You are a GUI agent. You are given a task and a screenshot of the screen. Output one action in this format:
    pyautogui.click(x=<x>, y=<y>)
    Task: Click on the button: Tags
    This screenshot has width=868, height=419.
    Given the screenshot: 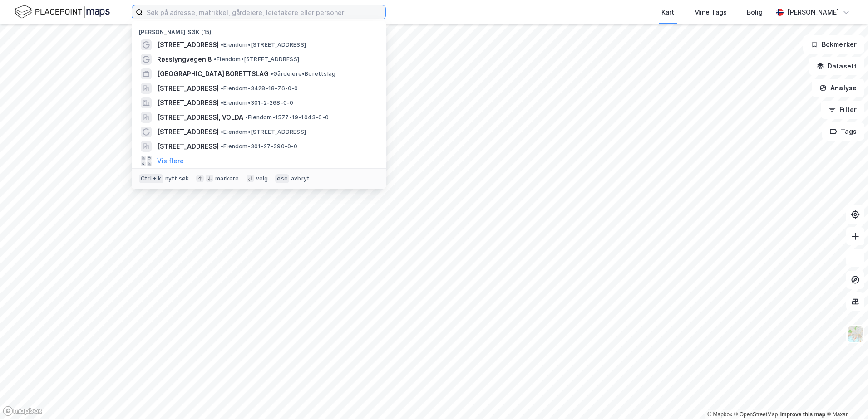 What is the action you would take?
    pyautogui.click(x=843, y=131)
    